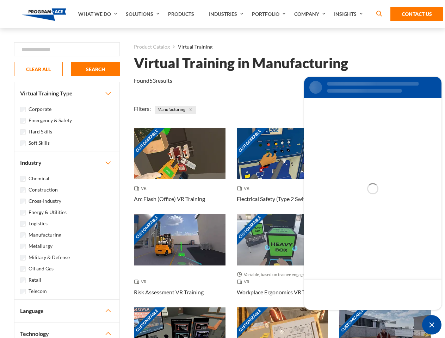 The image size is (445, 338). What do you see at coordinates (283, 199) in the screenshot?
I see `h3: Electrical Safety (Type 2 Switchgear) VR Training` at bounding box center [283, 199].